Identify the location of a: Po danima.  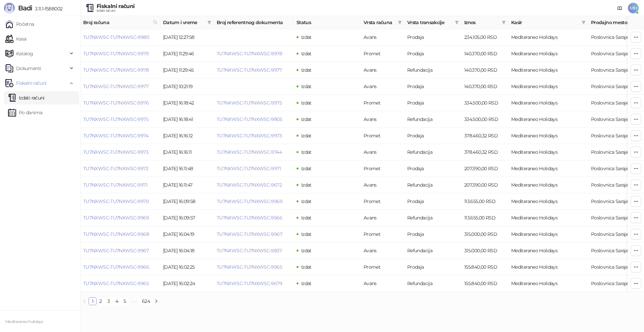
(26, 112).